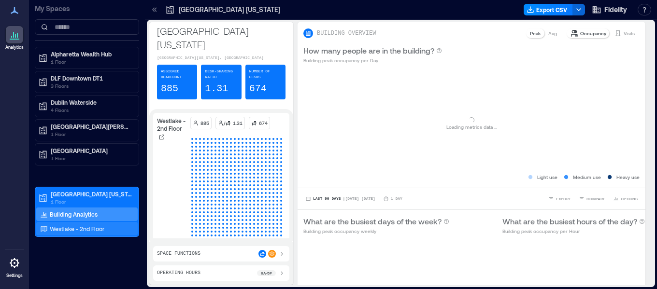  I want to click on p: Analytics, so click(14, 47).